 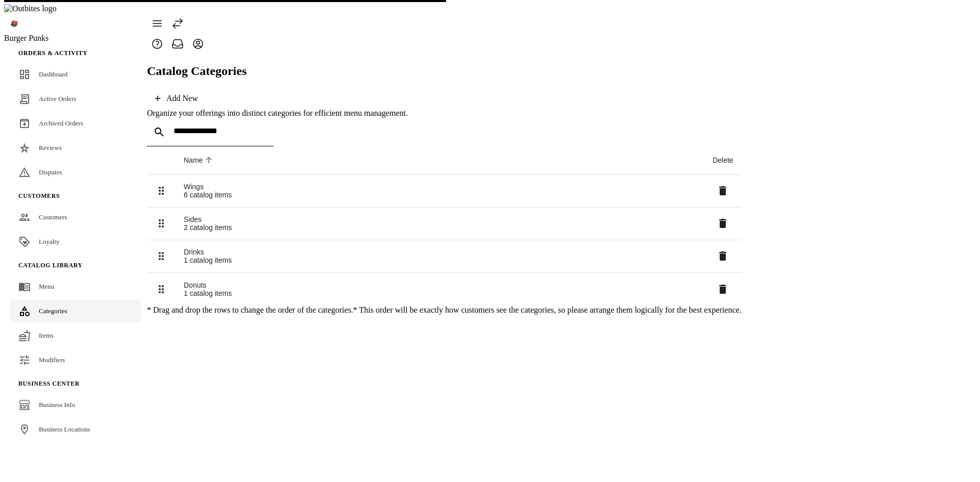 What do you see at coordinates (46, 287) in the screenshot?
I see `span: Menu` at bounding box center [46, 287].